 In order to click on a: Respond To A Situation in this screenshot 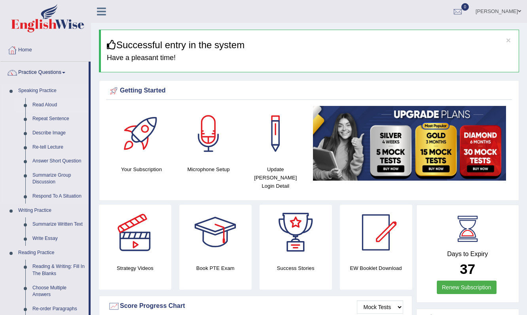, I will do `click(59, 196)`.